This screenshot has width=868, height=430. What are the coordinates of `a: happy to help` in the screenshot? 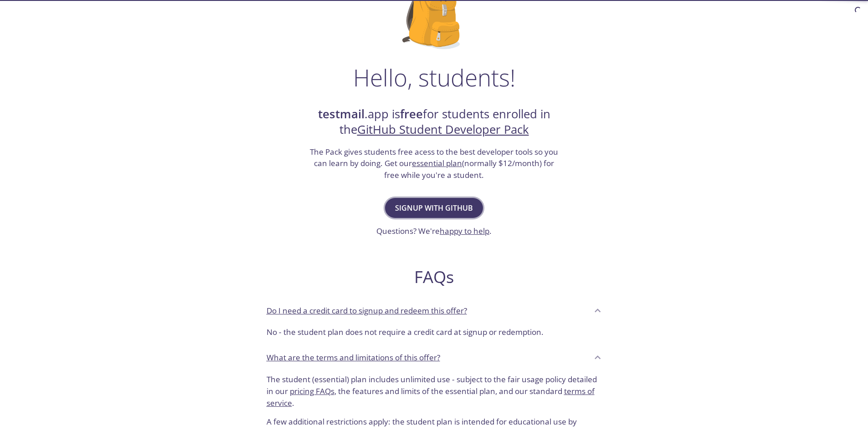 It's located at (464, 231).